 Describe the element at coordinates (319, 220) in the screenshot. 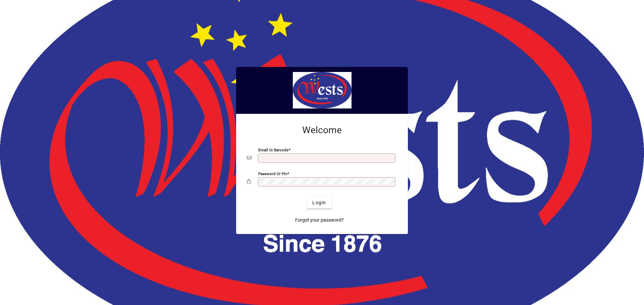

I see `span: Forgot your password?` at that location.